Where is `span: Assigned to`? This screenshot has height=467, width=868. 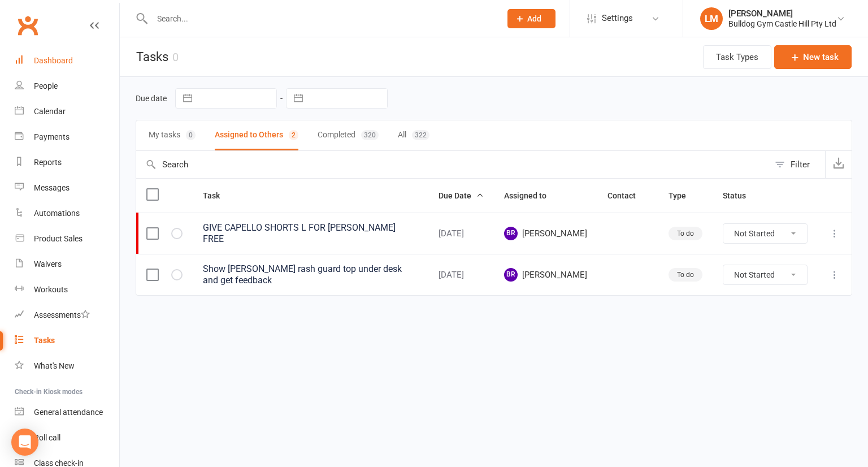
span: Assigned to is located at coordinates (531, 195).